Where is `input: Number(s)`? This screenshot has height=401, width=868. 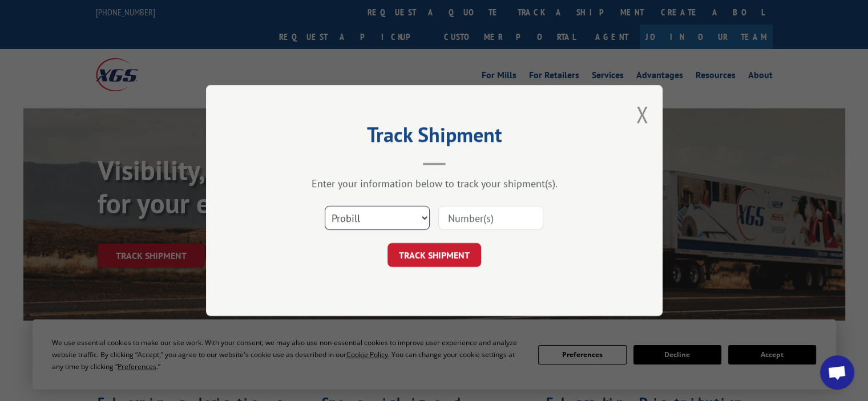
input: Number(s) is located at coordinates (491, 218).